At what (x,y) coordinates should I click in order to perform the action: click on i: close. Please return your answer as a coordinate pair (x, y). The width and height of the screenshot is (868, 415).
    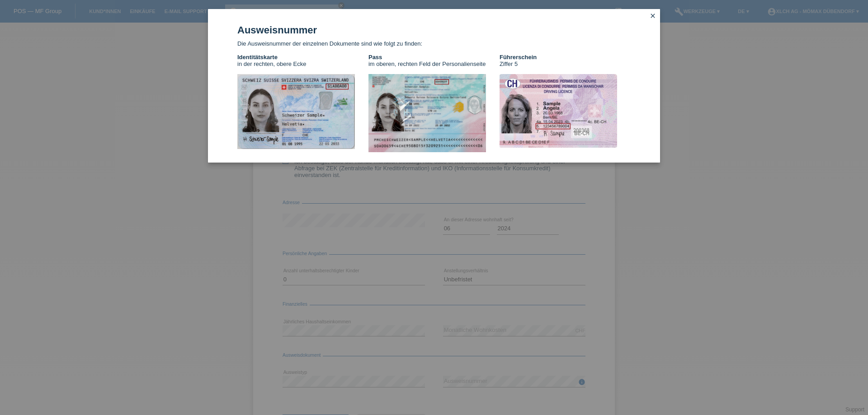
    Looking at the image, I should click on (653, 16).